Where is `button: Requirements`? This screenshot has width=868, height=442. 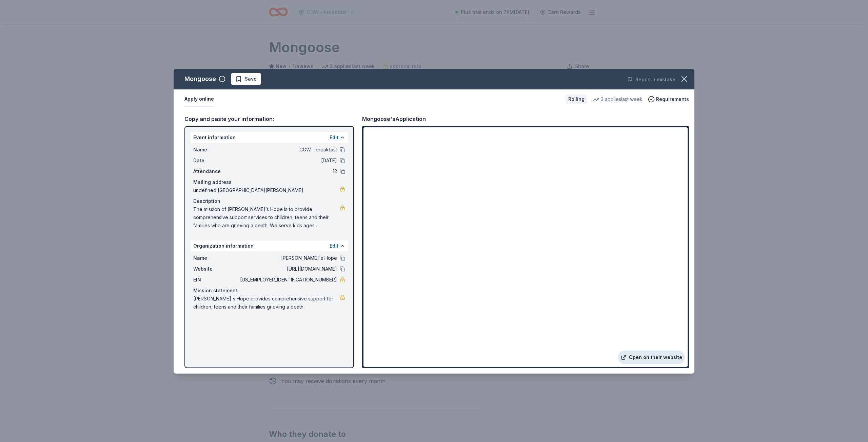 button: Requirements is located at coordinates (668, 99).